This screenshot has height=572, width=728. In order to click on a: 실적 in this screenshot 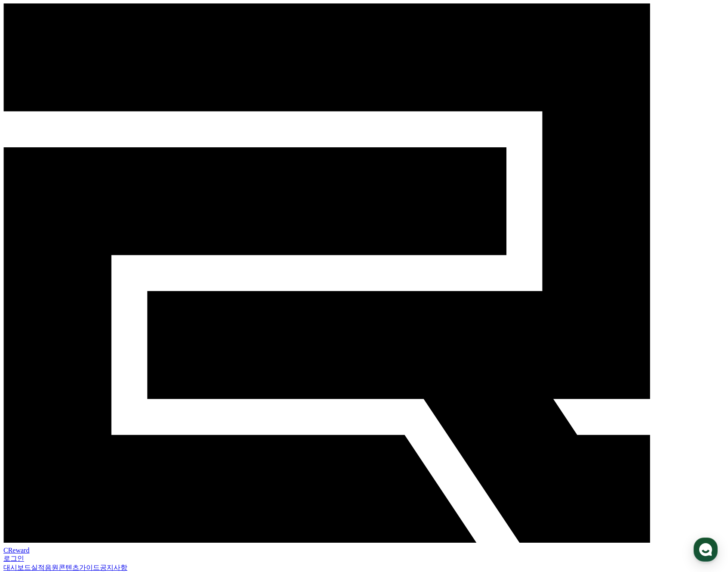, I will do `click(38, 567)`.